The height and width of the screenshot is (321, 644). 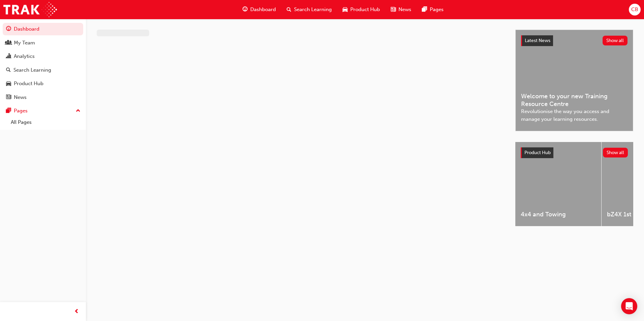 What do you see at coordinates (574, 115) in the screenshot?
I see `span: Revolutionise the way you access and manage your learning resources.` at bounding box center [574, 115].